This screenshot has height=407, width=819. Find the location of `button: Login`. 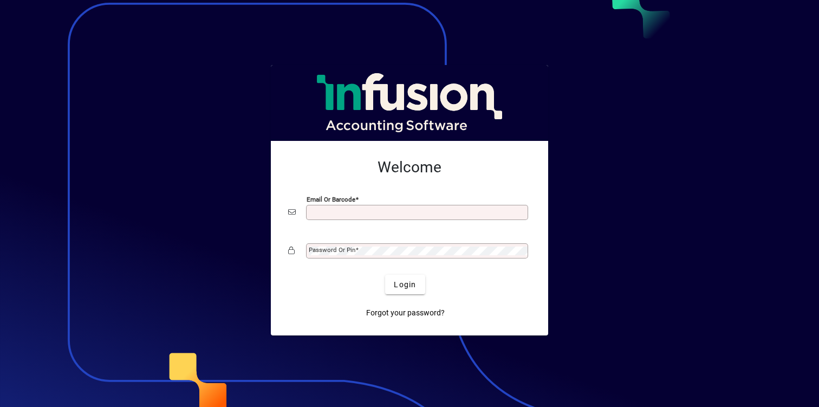

button: Login is located at coordinates (404, 284).